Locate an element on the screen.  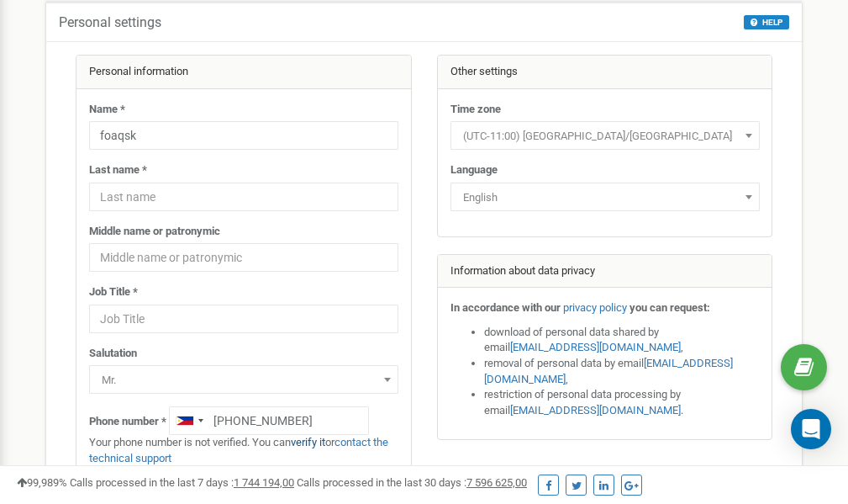
span: Calls processed in the last 30 days : is located at coordinates (412, 482).